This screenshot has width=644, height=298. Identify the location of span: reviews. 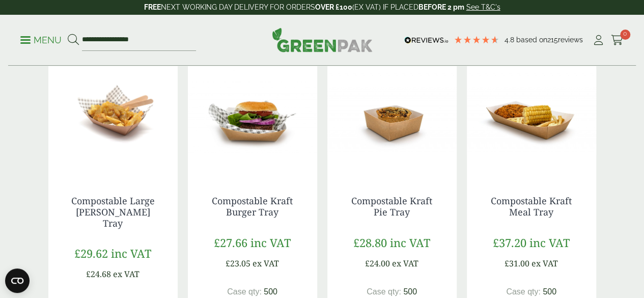
(570, 40).